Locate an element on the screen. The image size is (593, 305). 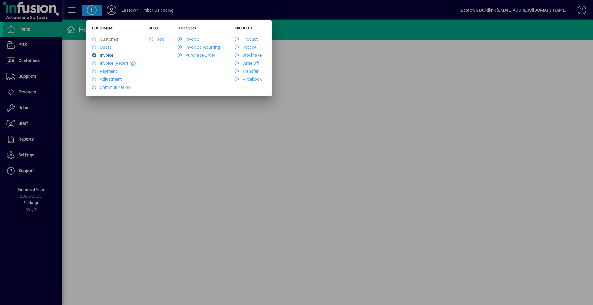
a: Stocktake is located at coordinates (248, 55).